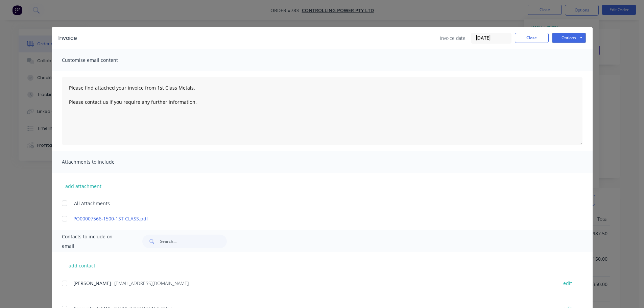 This screenshot has height=308, width=644. I want to click on button: Close, so click(532, 38).